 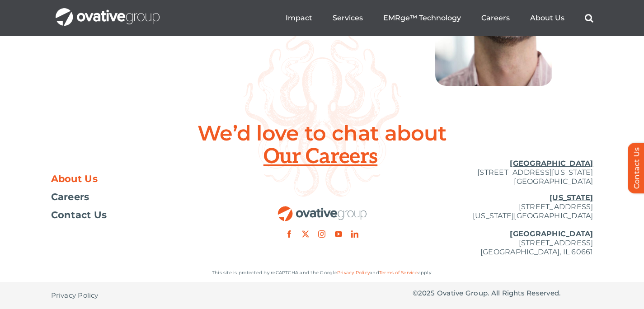 What do you see at coordinates (339, 234) in the screenshot?
I see `a: youtube` at bounding box center [339, 234].